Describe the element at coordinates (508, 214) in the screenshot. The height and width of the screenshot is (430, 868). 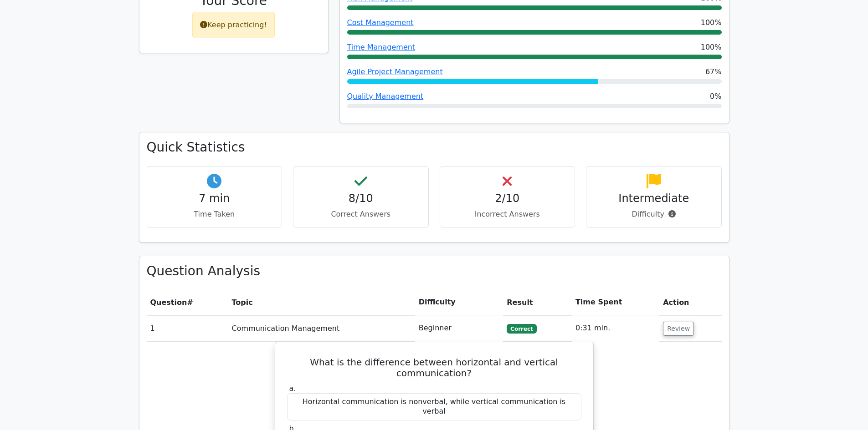
I see `p: Incorrect Answers` at that location.